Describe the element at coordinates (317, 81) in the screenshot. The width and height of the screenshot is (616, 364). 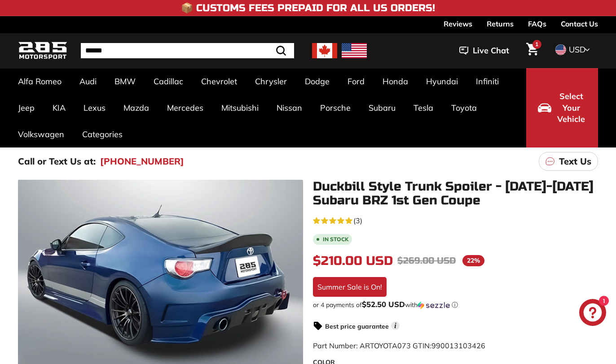
I see `a: Dodge` at that location.